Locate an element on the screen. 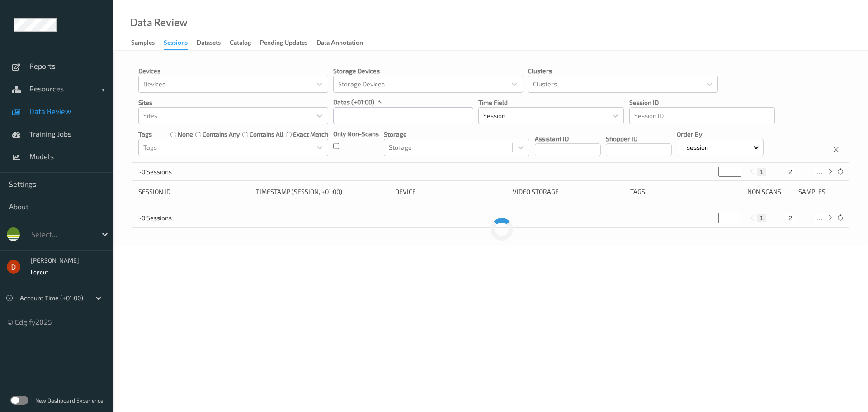  p: Storage is located at coordinates (457, 134).